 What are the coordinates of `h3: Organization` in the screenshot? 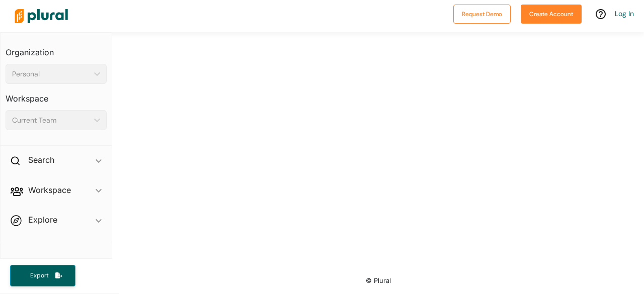 It's located at (56, 49).